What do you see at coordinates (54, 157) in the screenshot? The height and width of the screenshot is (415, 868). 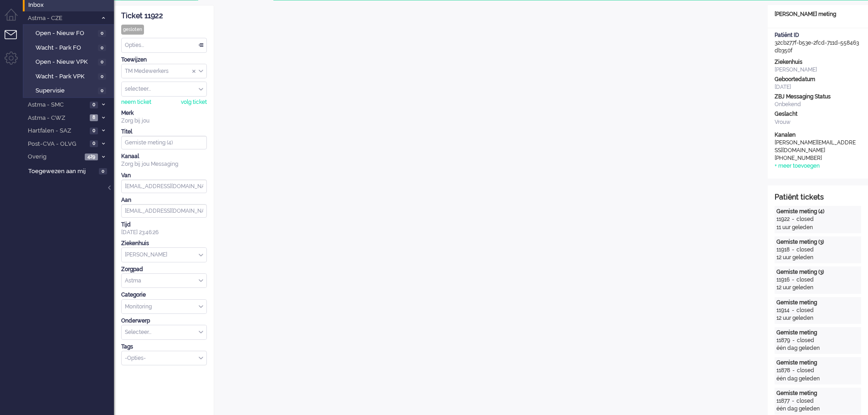 I see `span: Overig` at bounding box center [54, 157].